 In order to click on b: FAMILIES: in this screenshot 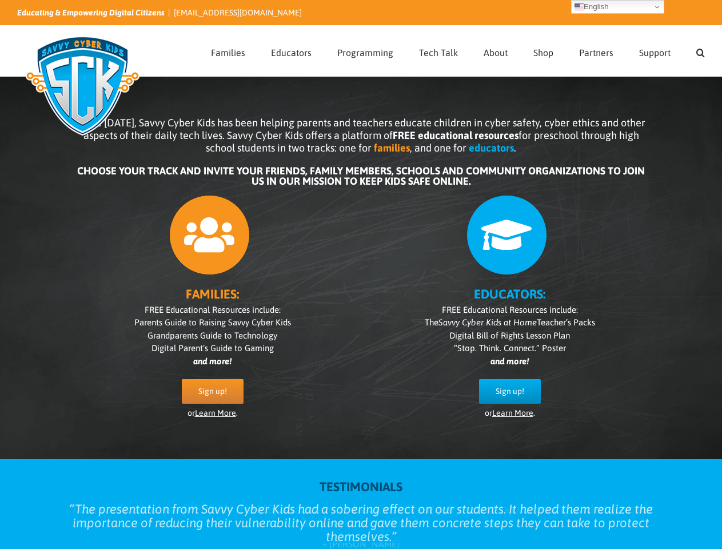, I will do `click(212, 294)`.